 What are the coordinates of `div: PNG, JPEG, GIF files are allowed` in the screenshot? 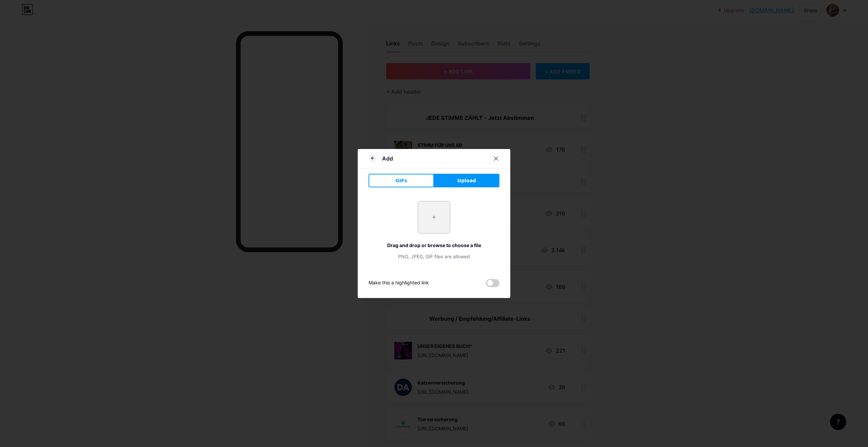 It's located at (434, 257).